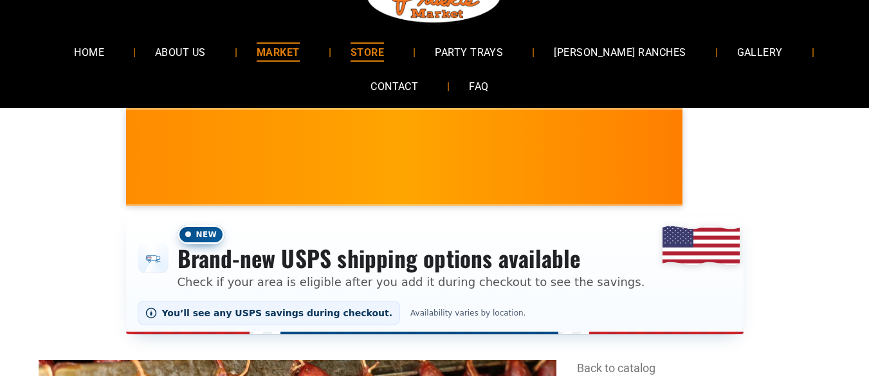  What do you see at coordinates (469, 51) in the screenshot?
I see `a: PARTY TRAYS` at bounding box center [469, 51].